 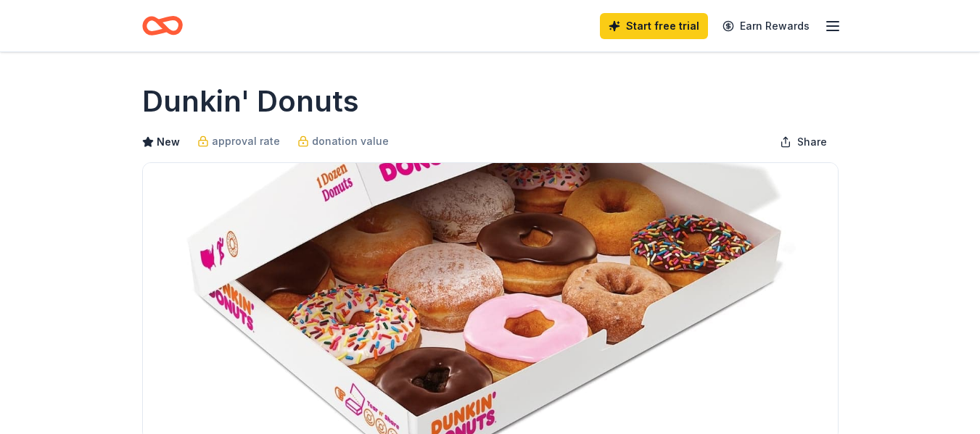 What do you see at coordinates (163, 25) in the screenshot?
I see `a: Home` at bounding box center [163, 25].